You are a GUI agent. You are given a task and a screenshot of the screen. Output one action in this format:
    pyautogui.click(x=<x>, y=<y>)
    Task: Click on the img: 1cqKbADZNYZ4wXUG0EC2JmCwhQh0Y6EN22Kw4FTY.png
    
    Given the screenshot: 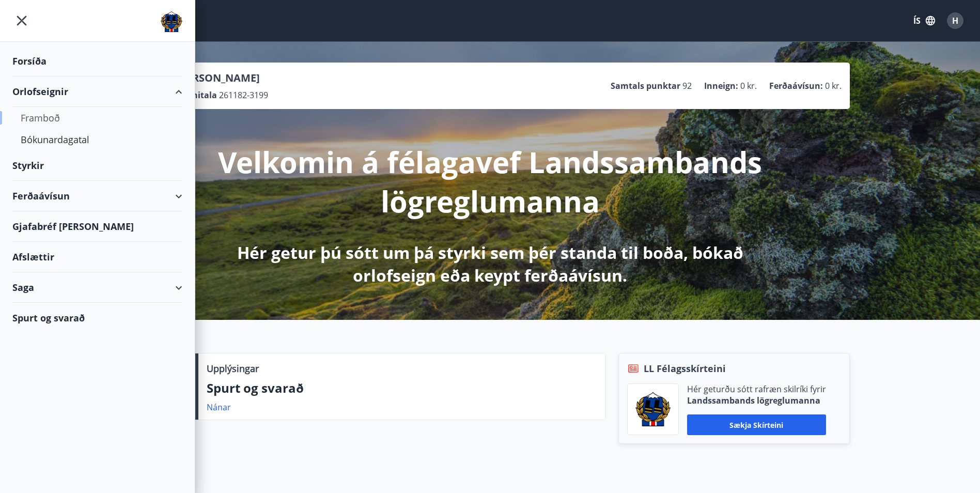 What is the action you would take?
    pyautogui.click(x=653, y=410)
    